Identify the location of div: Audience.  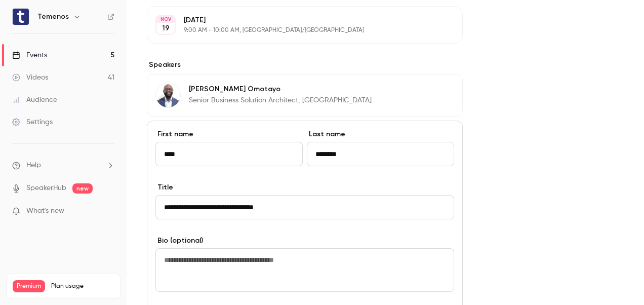
(34, 100).